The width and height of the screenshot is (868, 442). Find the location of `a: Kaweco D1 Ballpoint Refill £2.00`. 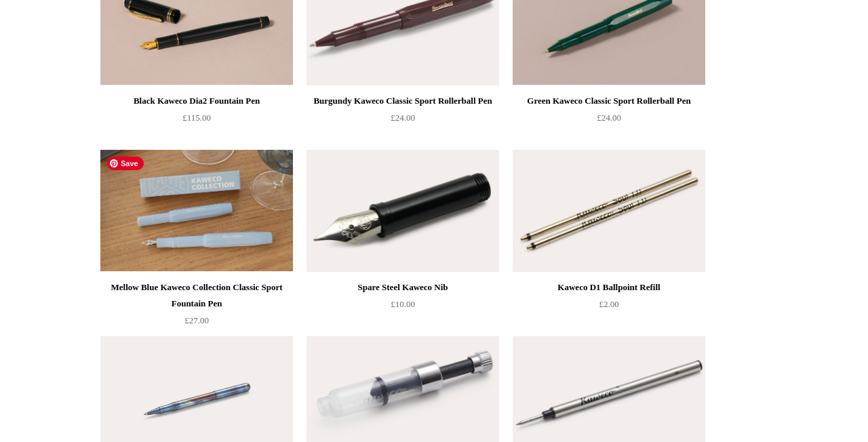

a: Kaweco D1 Ballpoint Refill £2.00 is located at coordinates (608, 308).